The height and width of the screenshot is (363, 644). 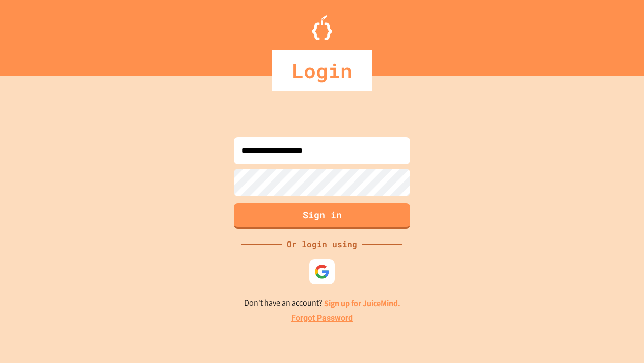 I want to click on a: Sign up for JuiceMind., so click(x=363, y=302).